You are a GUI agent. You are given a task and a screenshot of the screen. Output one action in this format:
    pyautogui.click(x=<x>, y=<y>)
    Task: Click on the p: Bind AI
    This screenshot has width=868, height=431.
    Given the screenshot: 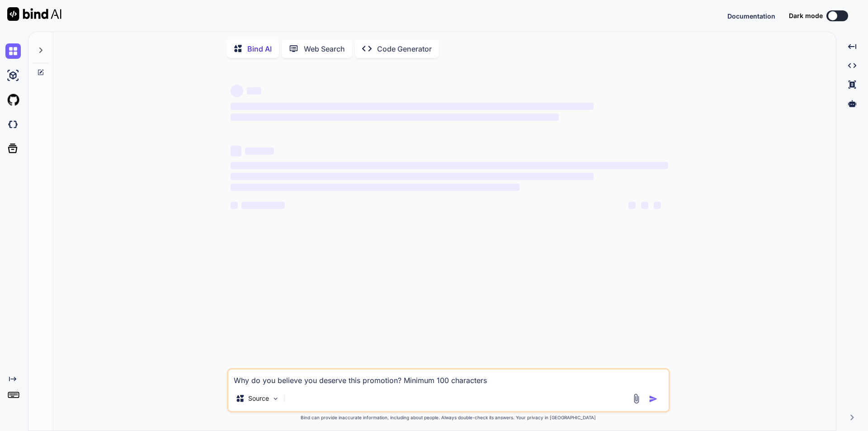 What is the action you would take?
    pyautogui.click(x=260, y=49)
    